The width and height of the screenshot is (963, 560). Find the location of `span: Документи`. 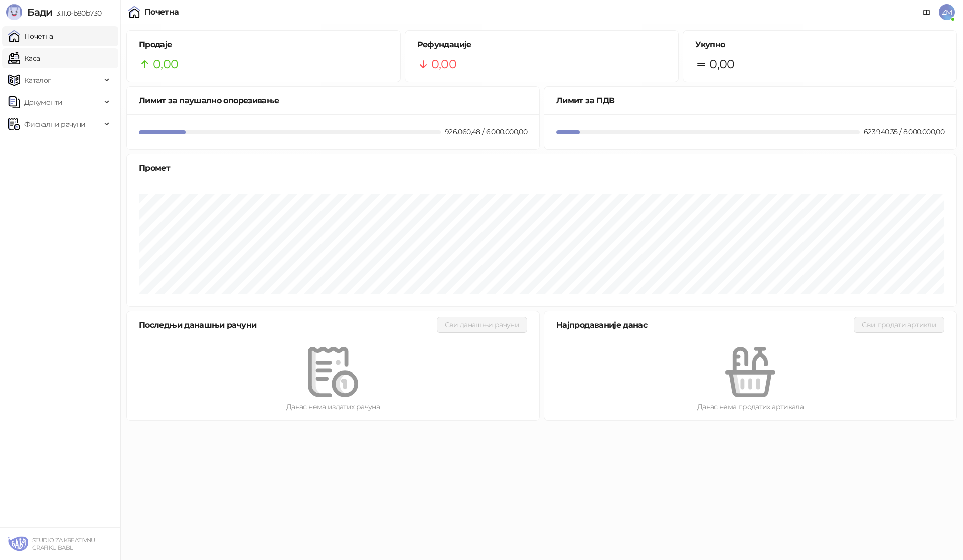

span: Документи is located at coordinates (43, 102).